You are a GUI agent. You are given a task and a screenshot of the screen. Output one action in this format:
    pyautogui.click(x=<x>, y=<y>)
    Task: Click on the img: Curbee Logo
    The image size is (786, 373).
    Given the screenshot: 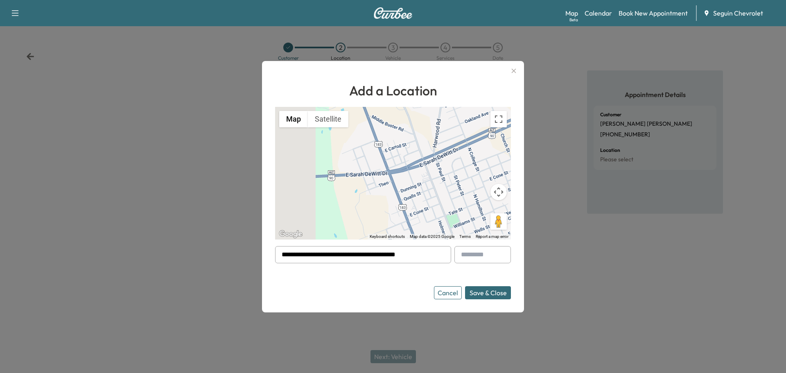 What is the action you would take?
    pyautogui.click(x=393, y=13)
    